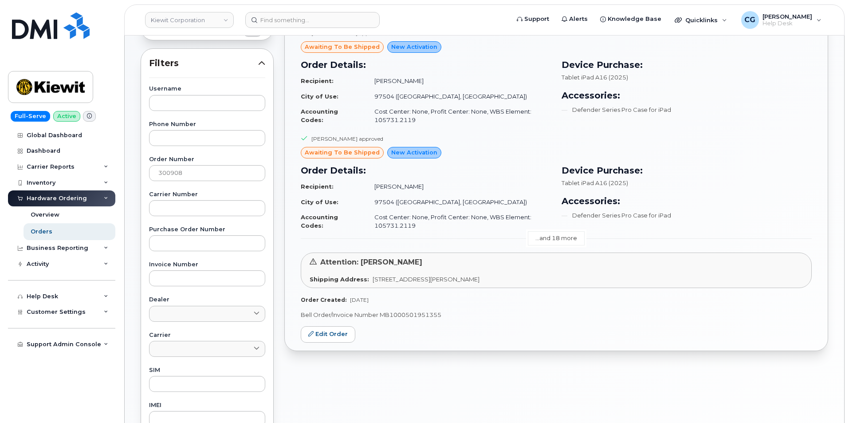  I want to click on span: Quicklinks, so click(702, 20).